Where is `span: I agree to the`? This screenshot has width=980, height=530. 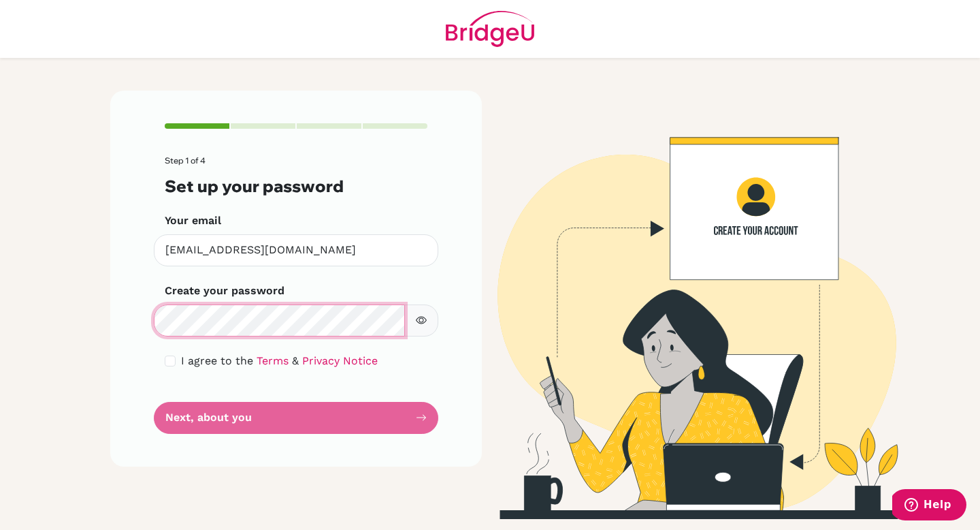
span: I agree to the is located at coordinates (217, 361).